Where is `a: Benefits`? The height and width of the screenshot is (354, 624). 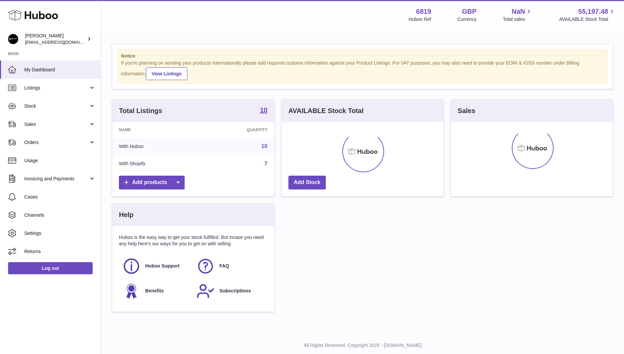
a: Benefits is located at coordinates (156, 291).